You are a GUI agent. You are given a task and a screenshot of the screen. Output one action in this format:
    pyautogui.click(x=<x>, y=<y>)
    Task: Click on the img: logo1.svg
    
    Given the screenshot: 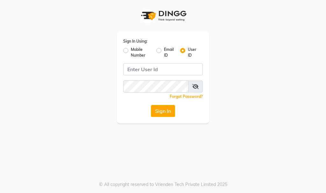 What is the action you would take?
    pyautogui.click(x=163, y=16)
    